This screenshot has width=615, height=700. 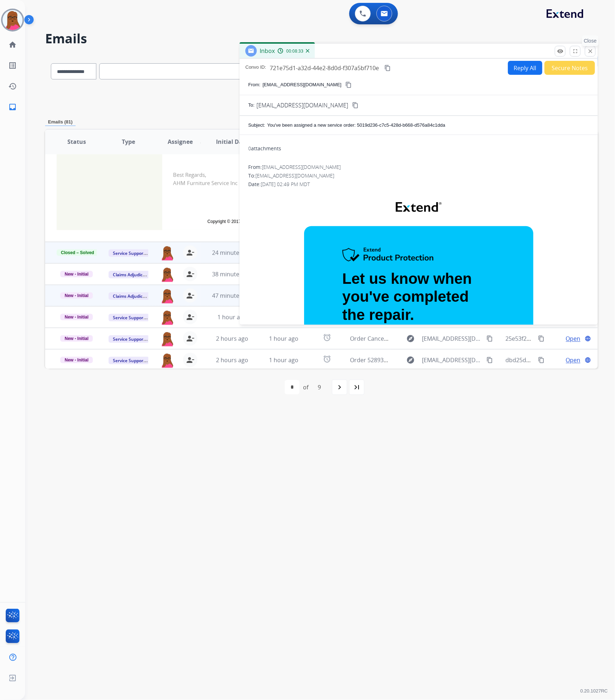 What do you see at coordinates (233, 296) in the screenshot?
I see `span: 47 minutes ago` at bounding box center [233, 296].